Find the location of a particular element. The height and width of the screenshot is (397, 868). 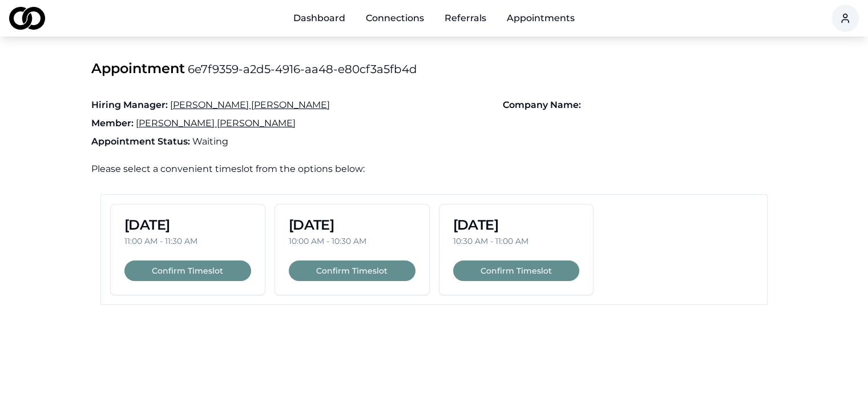

p: 10:00 AM - 10:30 AM is located at coordinates (353, 241).